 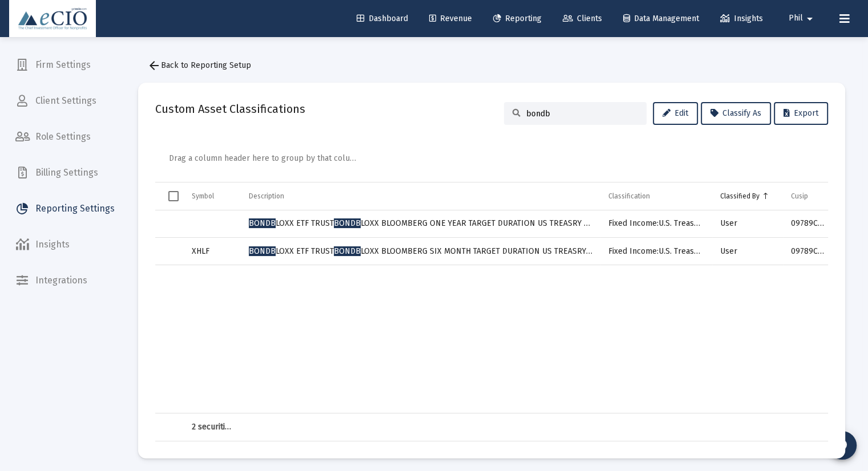 I want to click on div: Select all, so click(x=173, y=196).